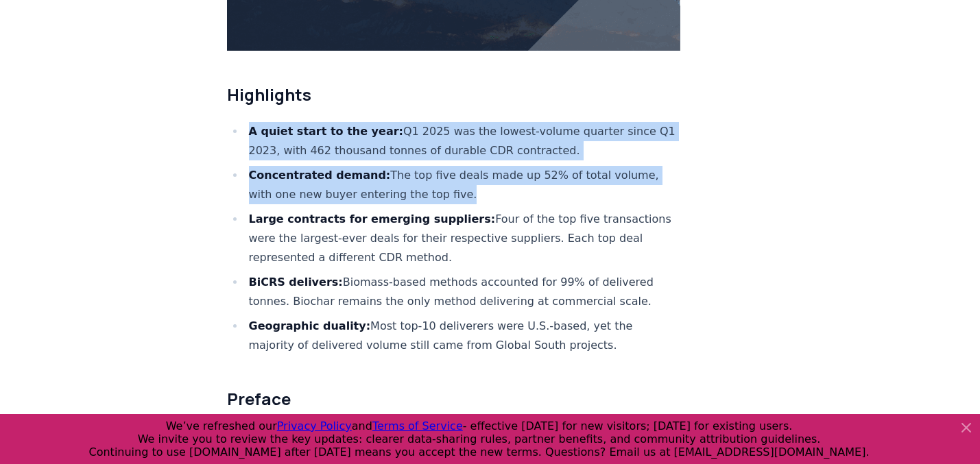 This screenshot has height=464, width=980. What do you see at coordinates (310, 325) in the screenshot?
I see `strong: Geographic duality:` at bounding box center [310, 325].